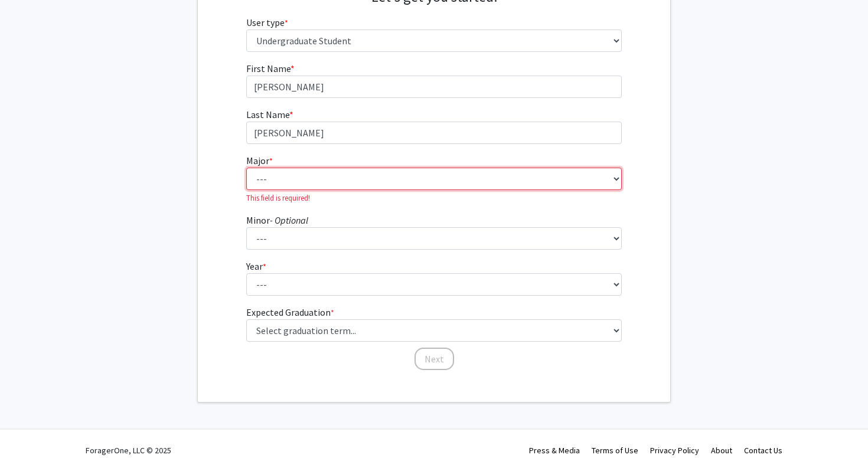 The width and height of the screenshot is (868, 458). What do you see at coordinates (434, 198) in the screenshot?
I see `p: This field is required!` at bounding box center [434, 198].